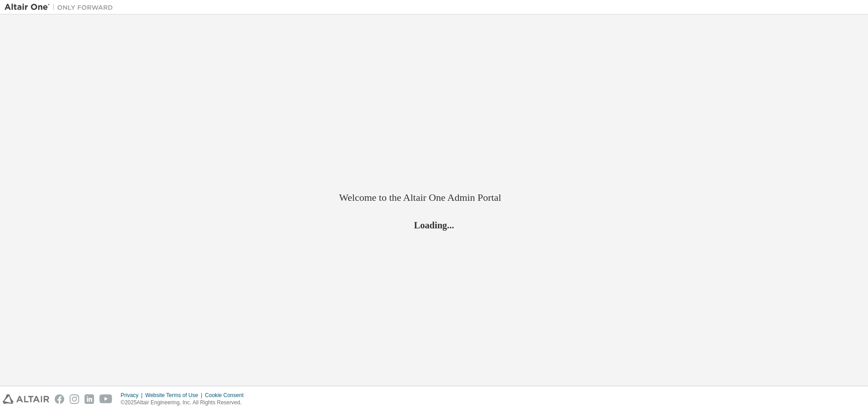  Describe the element at coordinates (226, 395) in the screenshot. I see `div: Cookie Consent` at that location.